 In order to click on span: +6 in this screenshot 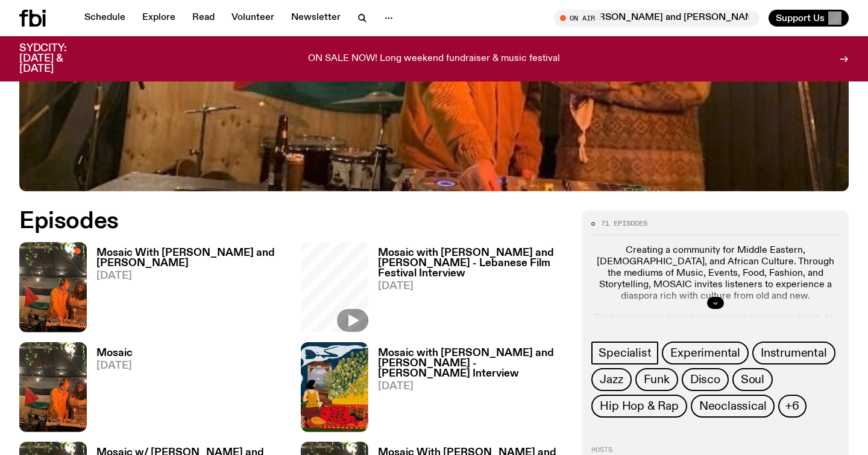, I will do `click(792, 406)`.